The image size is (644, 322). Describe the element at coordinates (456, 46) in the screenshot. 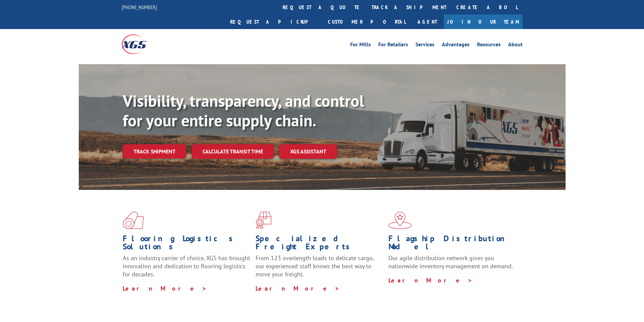

I see `a: Advantages` at that location.